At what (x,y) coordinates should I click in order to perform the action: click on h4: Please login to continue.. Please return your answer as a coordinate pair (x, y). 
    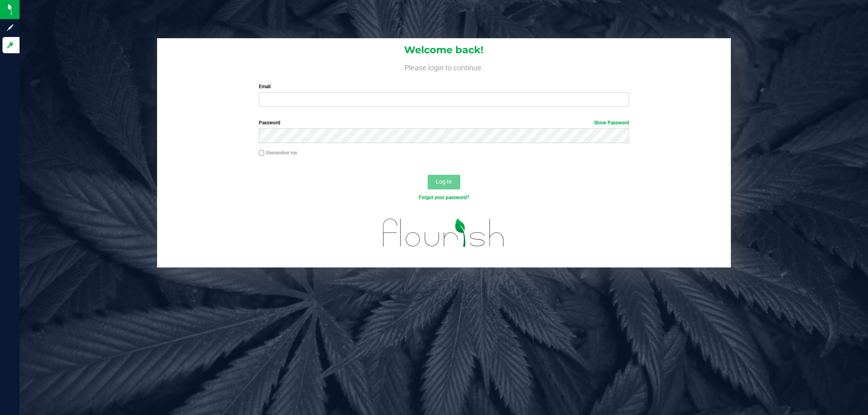
    Looking at the image, I should click on (444, 67).